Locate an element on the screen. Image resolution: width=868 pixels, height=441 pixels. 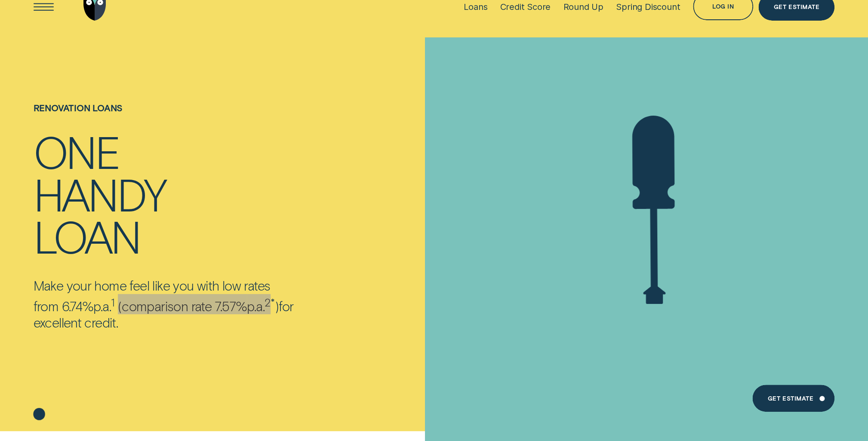
div: loan is located at coordinates (87, 236).